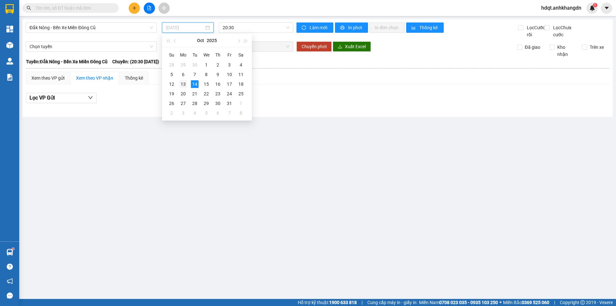 This screenshot has width=616, height=306. Describe the element at coordinates (195, 113) in the screenshot. I see `td: 2025-11-04` at that location.